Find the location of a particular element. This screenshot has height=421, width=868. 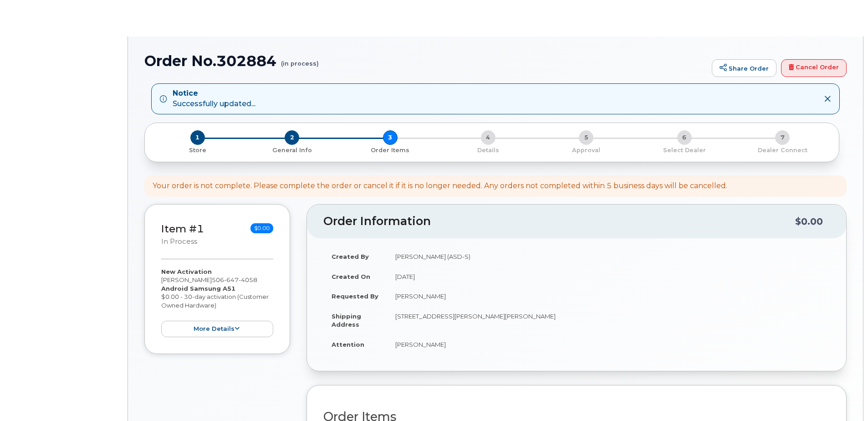

div: Your order is not complete. Please complete the order or cancel it if it is no longer needed. Any... is located at coordinates (440, 186).